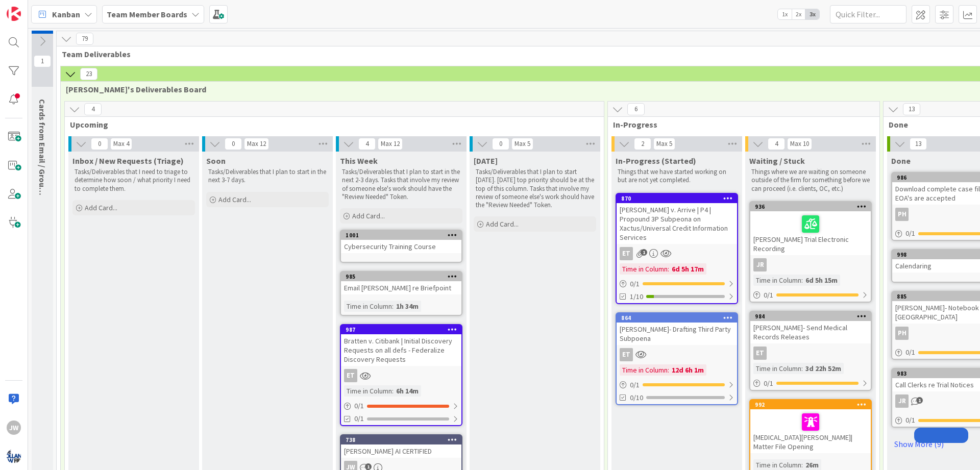 This screenshot has height=470, width=980. Describe the element at coordinates (636, 296) in the screenshot. I see `span: 1/10` at that location.